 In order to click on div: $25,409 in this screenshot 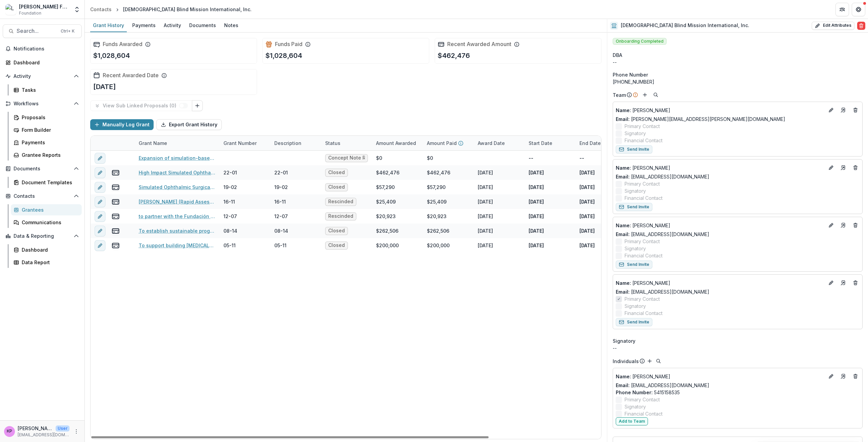, I will do `click(386, 202)`.